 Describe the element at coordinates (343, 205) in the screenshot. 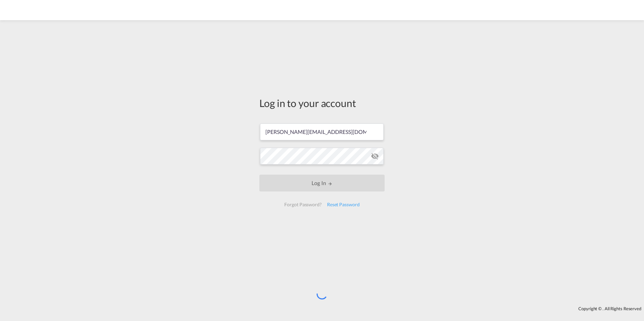

I see `div: Reset Password` at that location.